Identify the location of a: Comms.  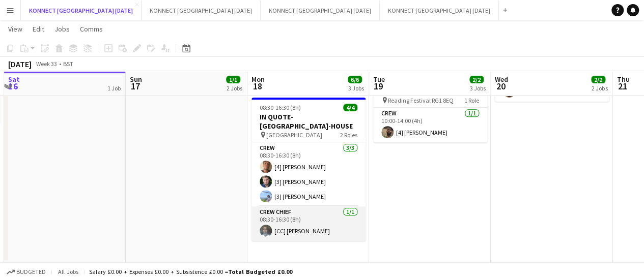
(91, 29).